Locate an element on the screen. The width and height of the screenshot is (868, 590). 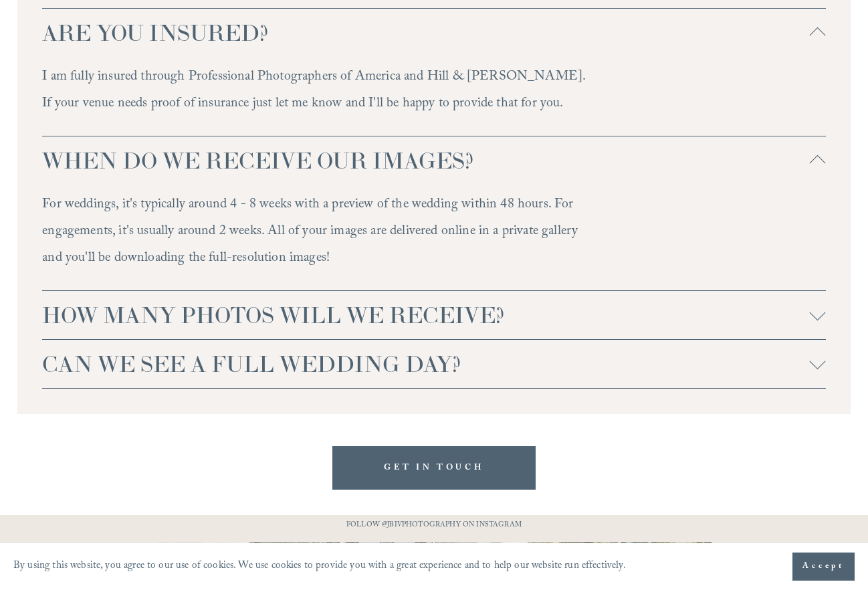
button: CAN WE SEE A FULL WEDDING DAY? is located at coordinates (433, 364).